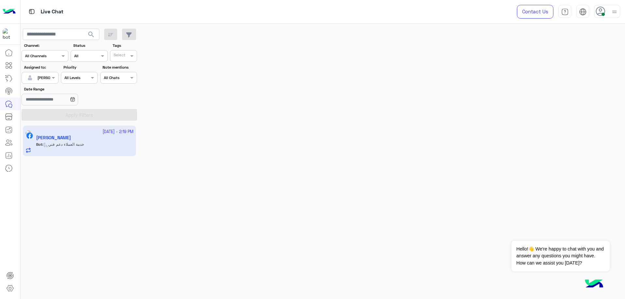 This screenshot has height=299, width=625. Describe the element at coordinates (119, 67) in the screenshot. I see `label: Note mentions` at that location.